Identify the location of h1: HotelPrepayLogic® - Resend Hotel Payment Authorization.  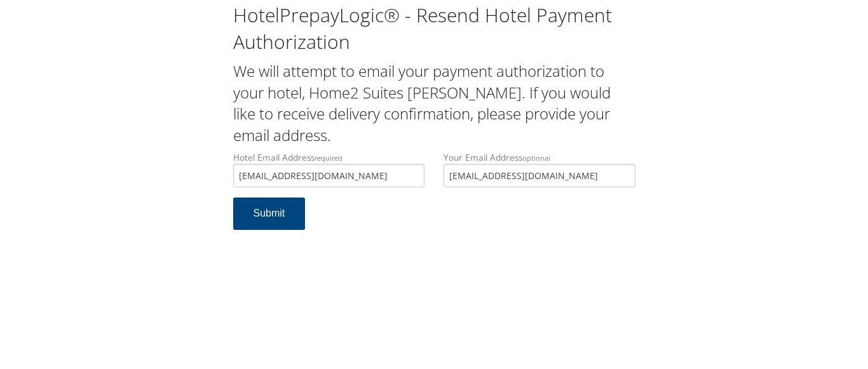
(434, 29).